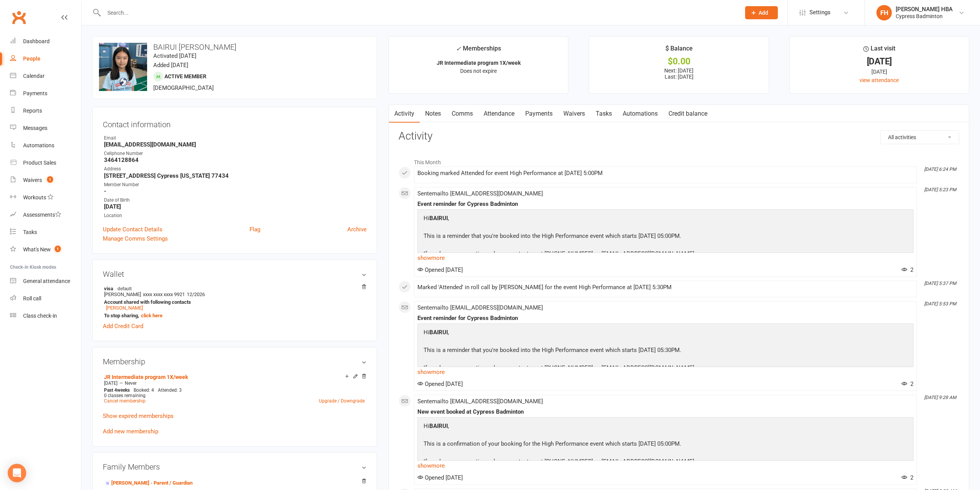  What do you see at coordinates (34, 76) in the screenshot?
I see `div: Calendar` at bounding box center [34, 76].